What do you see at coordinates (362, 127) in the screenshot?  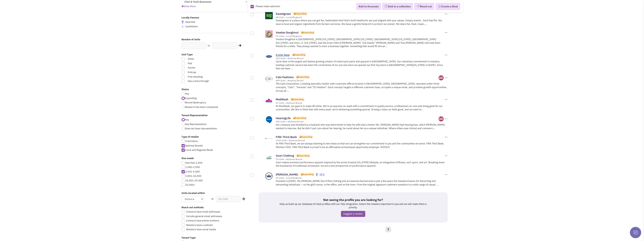 I see `p: Our company was founded by a husband who was determined to help his wife lead a better life. [PER...` at bounding box center [362, 127].